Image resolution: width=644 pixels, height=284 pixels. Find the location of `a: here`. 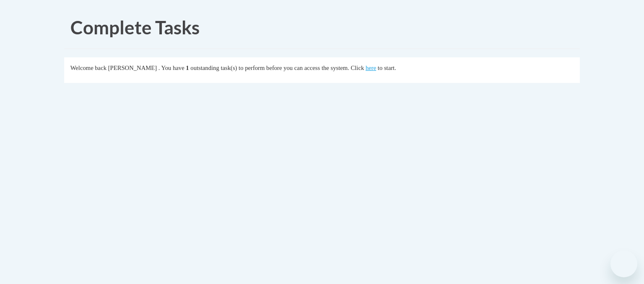

a: here is located at coordinates (371, 68).